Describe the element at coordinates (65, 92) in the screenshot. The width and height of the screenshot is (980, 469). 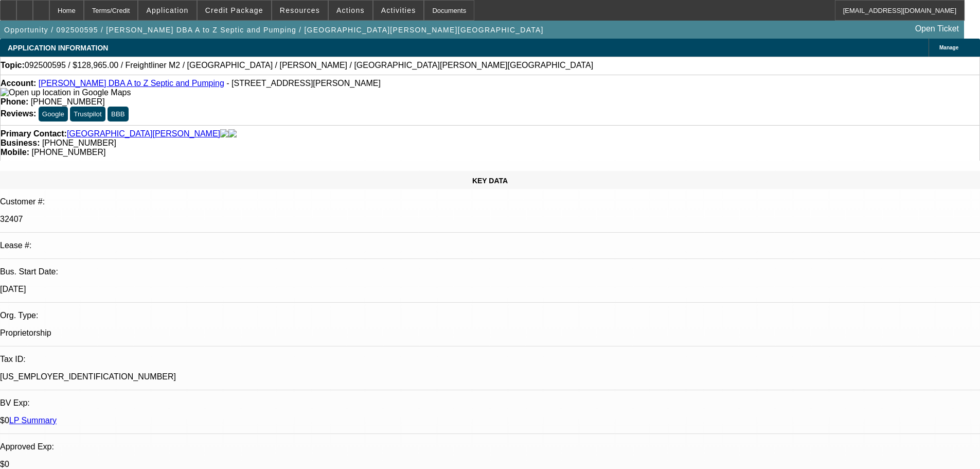
I see `img: Open up location in Google Maps` at that location.